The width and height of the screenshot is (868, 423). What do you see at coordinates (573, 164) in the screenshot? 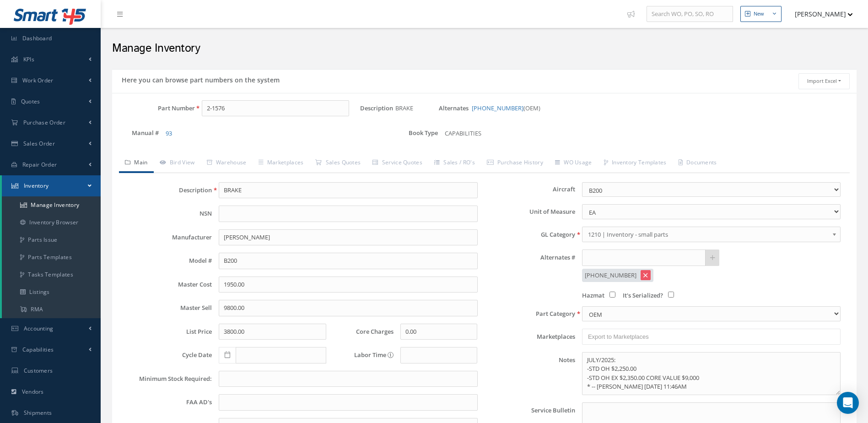
I see `a: WO Usage` at bounding box center [573, 164].